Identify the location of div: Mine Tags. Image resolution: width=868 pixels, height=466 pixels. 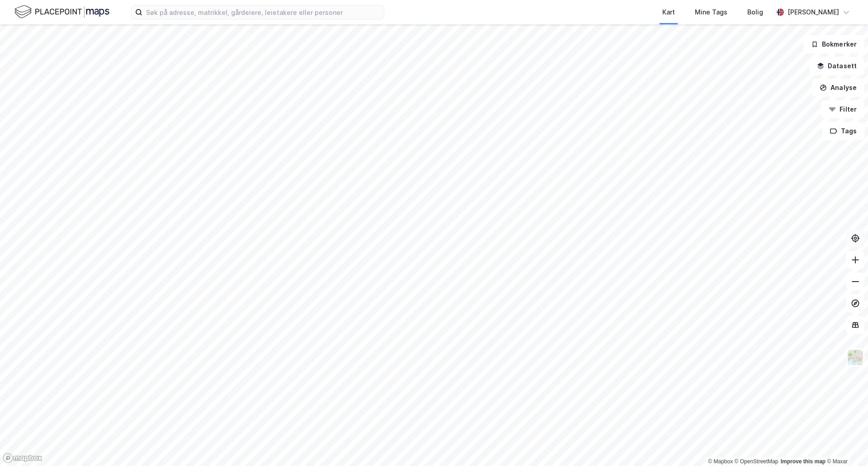
(711, 12).